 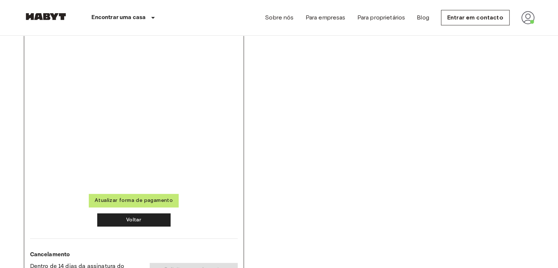 I want to click on button: Atualizar forma de pagamento, so click(x=134, y=200).